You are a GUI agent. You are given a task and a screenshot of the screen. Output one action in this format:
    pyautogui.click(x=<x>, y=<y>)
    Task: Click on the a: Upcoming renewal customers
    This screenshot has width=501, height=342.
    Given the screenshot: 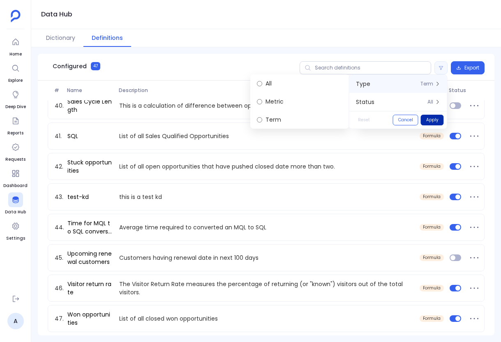 What is the action you would take?
    pyautogui.click(x=90, y=258)
    